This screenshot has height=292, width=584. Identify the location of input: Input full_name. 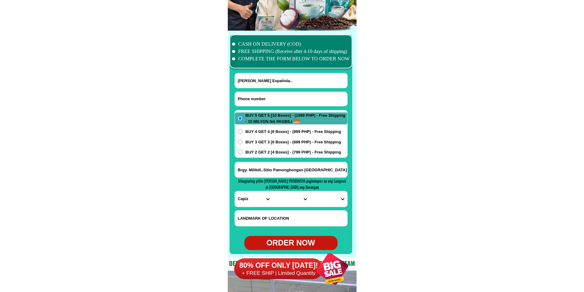
(291, 81).